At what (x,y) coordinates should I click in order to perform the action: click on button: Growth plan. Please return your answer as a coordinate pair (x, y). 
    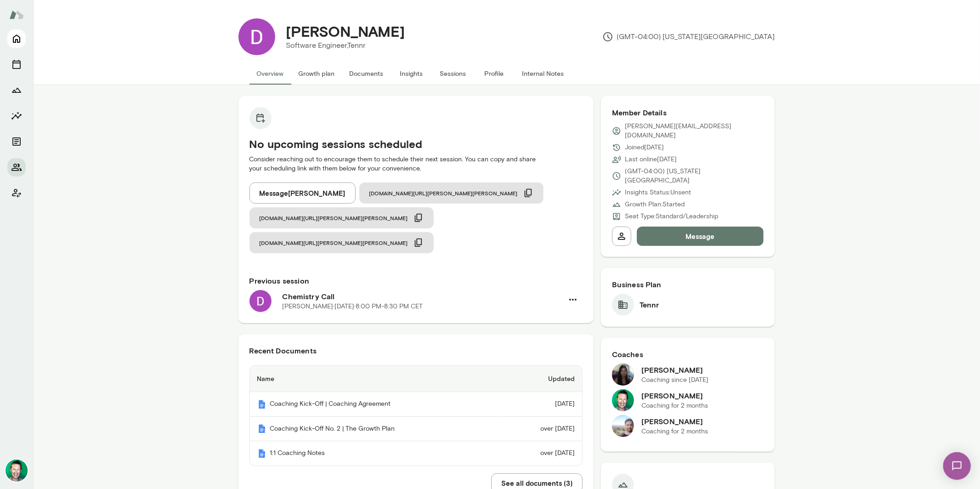
    Looking at the image, I should click on (317, 74).